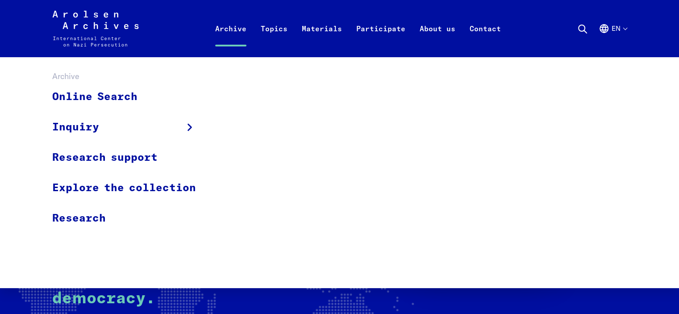 The image size is (679, 314). What do you see at coordinates (322, 39) in the screenshot?
I see `a: Materials` at bounding box center [322, 39].